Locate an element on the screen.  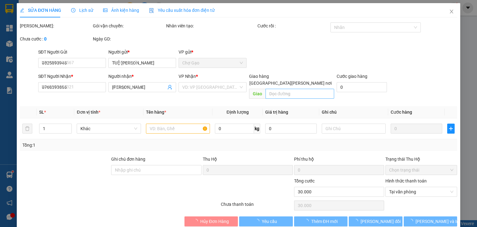
button: Thêm ĐH mới is located at coordinates (321, 221).